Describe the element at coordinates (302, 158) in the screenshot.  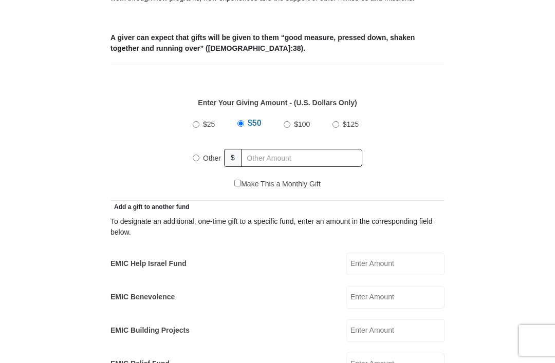
I see `input: Other Amount` at that location.